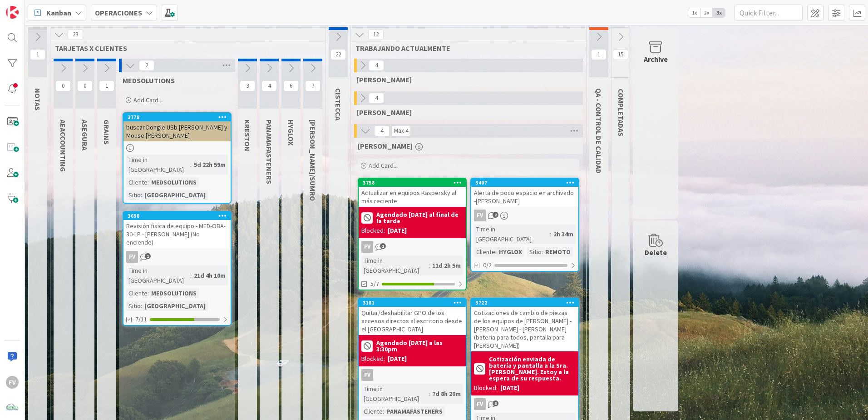 This screenshot has height=420, width=868. I want to click on span: ASEGURA, so click(85, 135).